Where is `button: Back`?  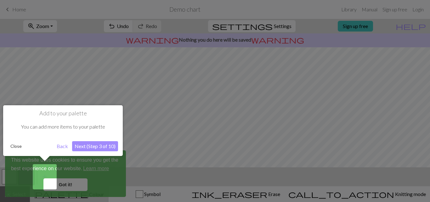
button: Back is located at coordinates (62, 146).